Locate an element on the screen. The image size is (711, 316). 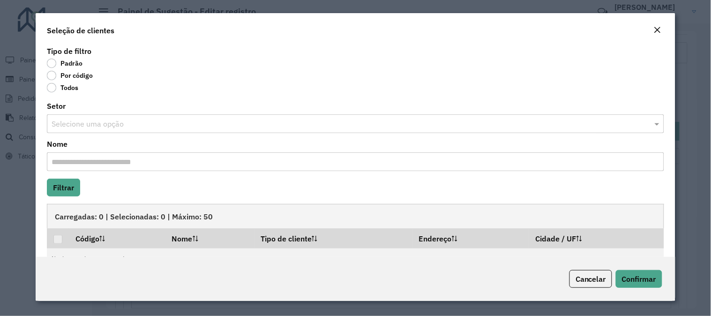
button: Confirmar is located at coordinates (639, 279).